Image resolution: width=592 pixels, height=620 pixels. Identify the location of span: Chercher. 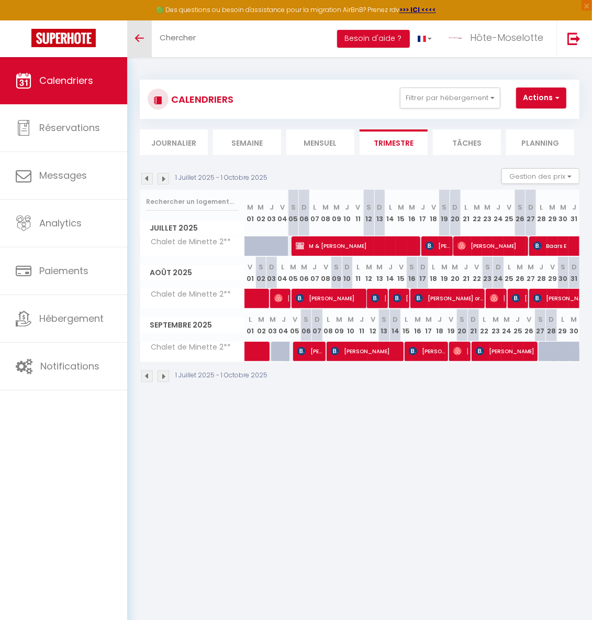
(178, 37).